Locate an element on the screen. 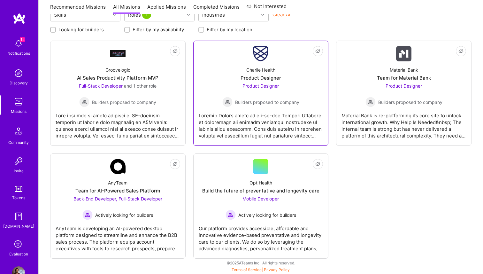 The width and height of the screenshot is (483, 274). a: Not Interested is located at coordinates (266, 8).